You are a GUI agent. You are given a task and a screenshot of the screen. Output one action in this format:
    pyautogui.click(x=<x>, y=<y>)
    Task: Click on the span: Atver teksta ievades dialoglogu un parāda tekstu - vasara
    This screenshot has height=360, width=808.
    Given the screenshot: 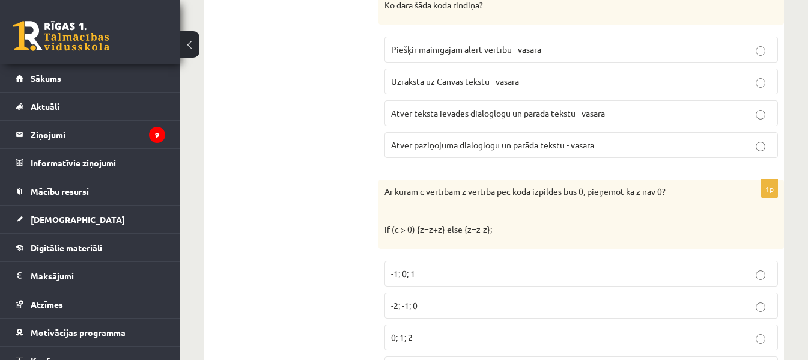 What is the action you would take?
    pyautogui.click(x=498, y=113)
    